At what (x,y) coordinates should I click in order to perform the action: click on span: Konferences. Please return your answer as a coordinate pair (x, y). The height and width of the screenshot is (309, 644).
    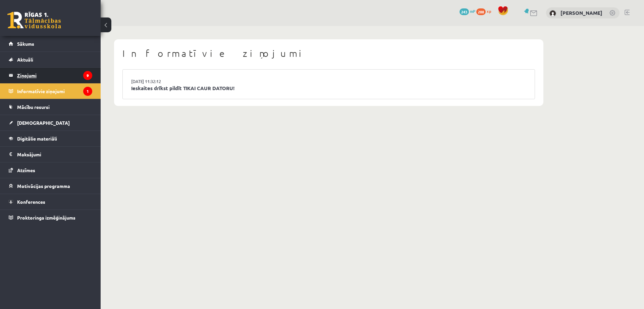
    Looking at the image, I should click on (31, 201).